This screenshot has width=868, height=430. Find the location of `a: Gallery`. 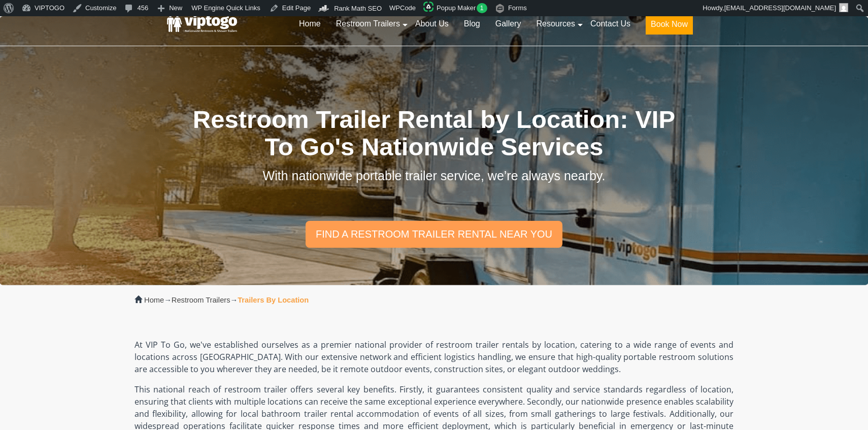

a: Gallery is located at coordinates (508, 23).